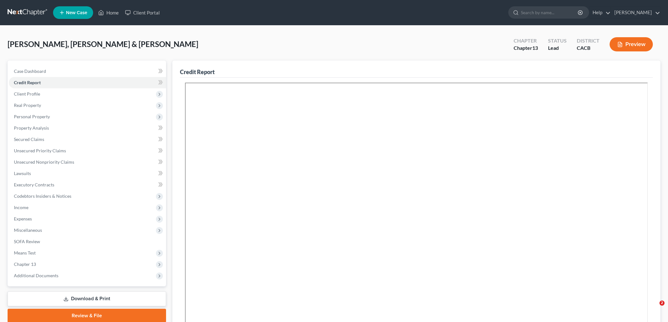  What do you see at coordinates (588, 48) in the screenshot?
I see `div: CACB` at bounding box center [588, 48].